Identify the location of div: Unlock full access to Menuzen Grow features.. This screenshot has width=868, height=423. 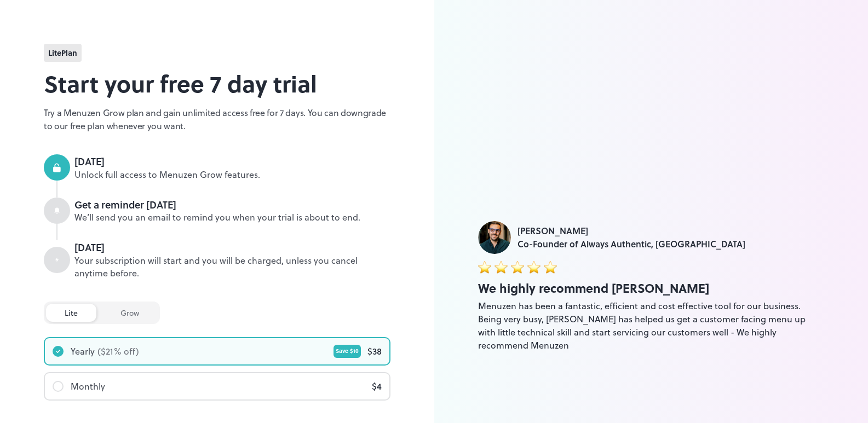
(232, 174).